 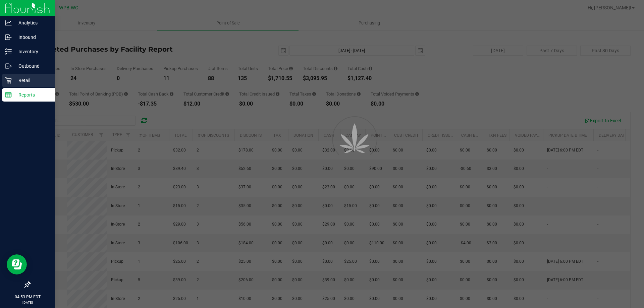 I want to click on p: Outbound, so click(x=32, y=66).